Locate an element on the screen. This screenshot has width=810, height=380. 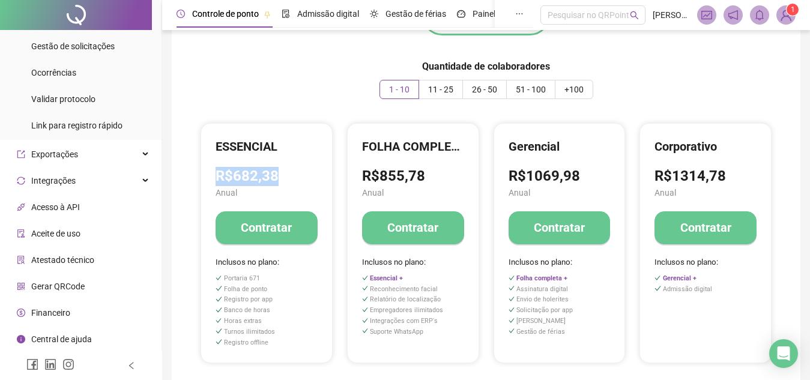
span: Empregadores ilimitados is located at coordinates (406, 310).